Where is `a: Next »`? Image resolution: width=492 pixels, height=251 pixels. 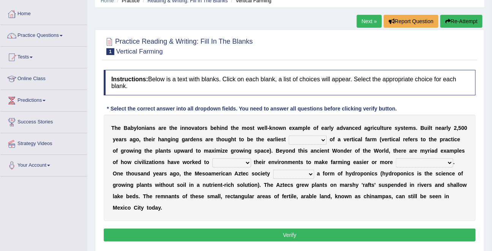 a: Next » is located at coordinates (369, 21).